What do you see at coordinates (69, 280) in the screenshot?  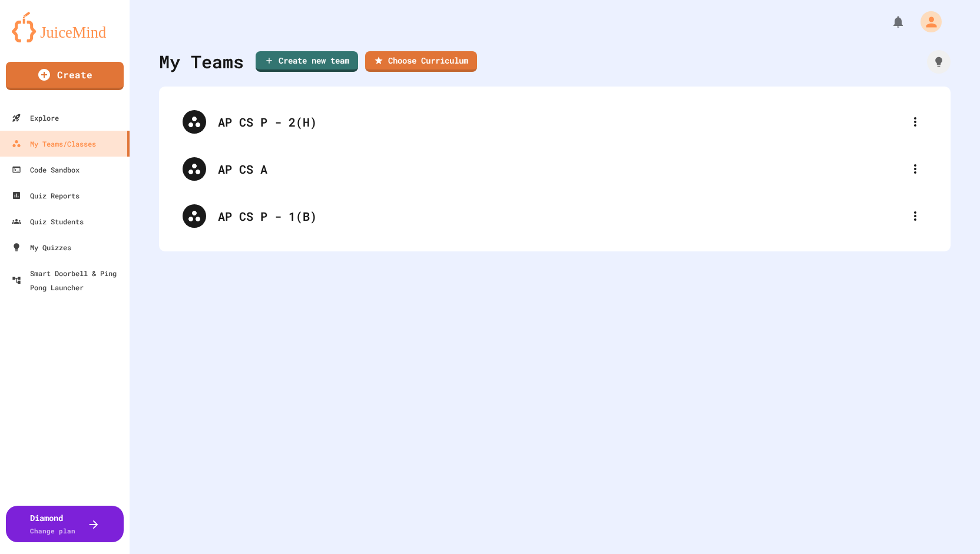 I see `div: Smart Doorbell & Ping Pong Launcher` at bounding box center [69, 280].